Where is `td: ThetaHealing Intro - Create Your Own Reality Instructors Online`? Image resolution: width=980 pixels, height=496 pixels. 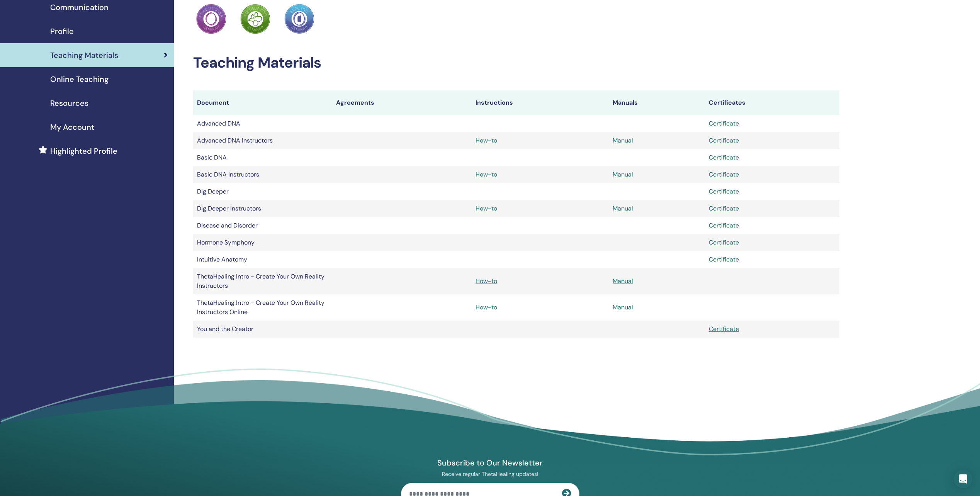
td: ThetaHealing Intro - Create Your Own Reality Instructors Online is located at coordinates (263, 307).